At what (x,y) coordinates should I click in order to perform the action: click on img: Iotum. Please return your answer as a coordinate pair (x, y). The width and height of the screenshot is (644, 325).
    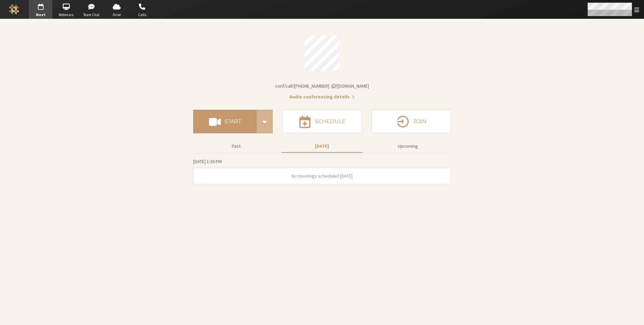
    Looking at the image, I should click on (14, 9).